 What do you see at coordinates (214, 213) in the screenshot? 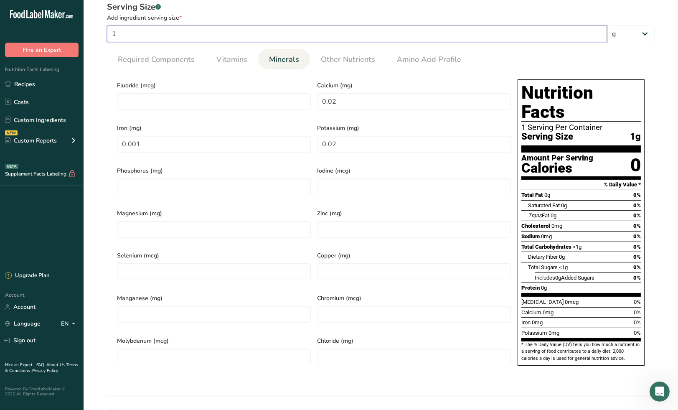
I see `span: Magnesium (mg)` at bounding box center [214, 213].